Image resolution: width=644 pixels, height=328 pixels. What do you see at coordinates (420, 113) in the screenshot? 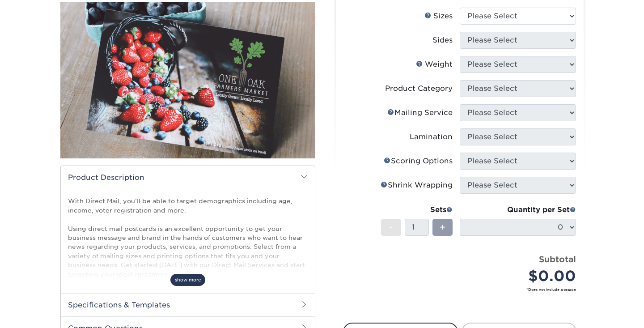
I see `div: Mailing Service` at bounding box center [420, 113].